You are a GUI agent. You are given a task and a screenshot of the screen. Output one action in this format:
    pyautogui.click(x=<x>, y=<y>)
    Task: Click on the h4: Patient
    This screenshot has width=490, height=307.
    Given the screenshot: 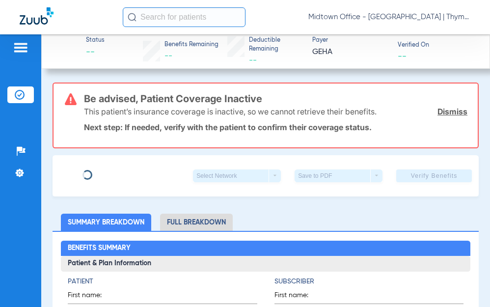 What is the action you would take?
    pyautogui.click(x=162, y=281)
    